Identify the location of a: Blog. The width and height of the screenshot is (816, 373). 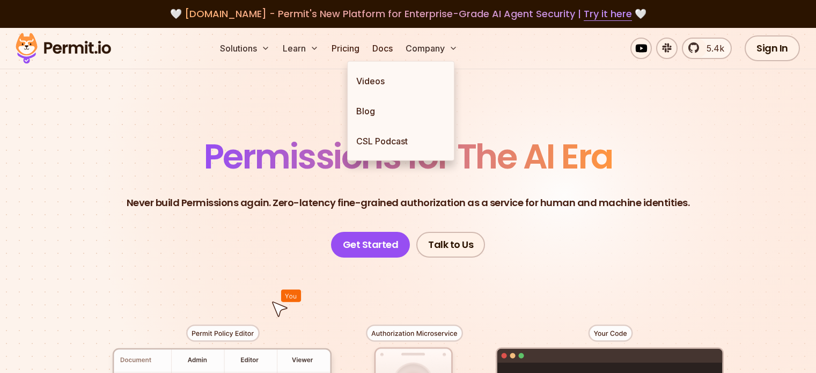
(401, 111).